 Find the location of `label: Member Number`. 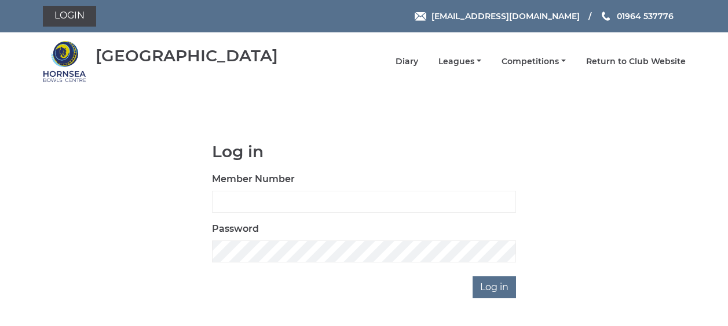

label: Member Number is located at coordinates (253, 179).